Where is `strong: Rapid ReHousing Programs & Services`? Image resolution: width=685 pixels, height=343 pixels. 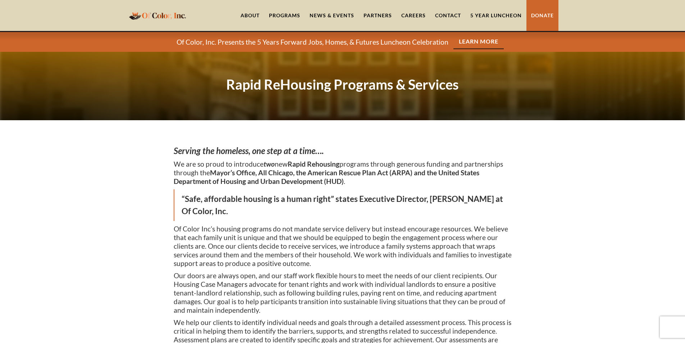
strong: Rapid ReHousing Programs & Services is located at coordinates (342, 84).